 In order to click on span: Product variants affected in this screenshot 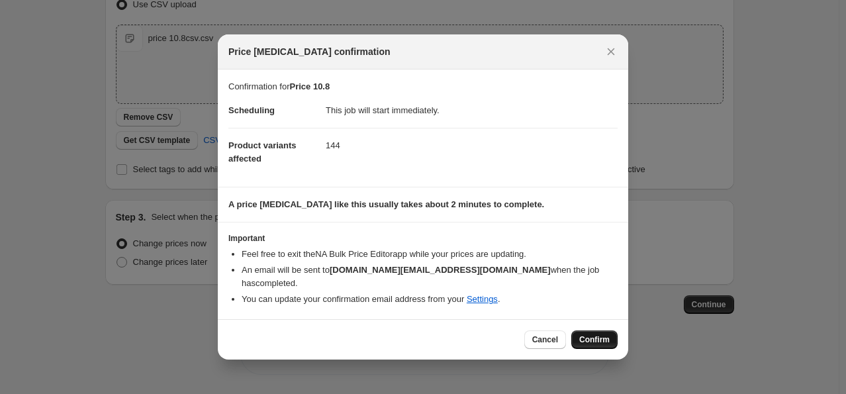, I will do `click(262, 152)`.